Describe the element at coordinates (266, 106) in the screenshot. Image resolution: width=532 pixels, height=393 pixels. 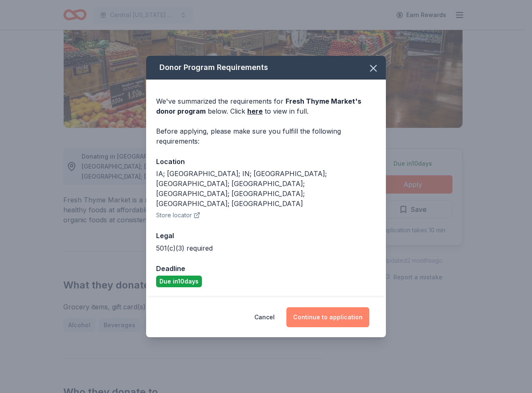
I see `div: We've summarized the requirements for below. Click to view in full.` at that location.